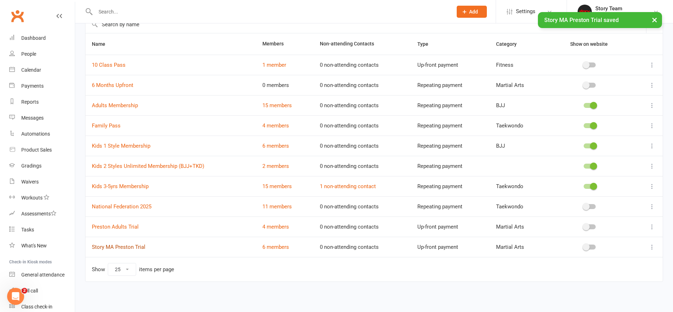 Image resolution: width=673 pixels, height=312 pixels. Describe the element at coordinates (17, 16) in the screenshot. I see `a: Clubworx` at that location.